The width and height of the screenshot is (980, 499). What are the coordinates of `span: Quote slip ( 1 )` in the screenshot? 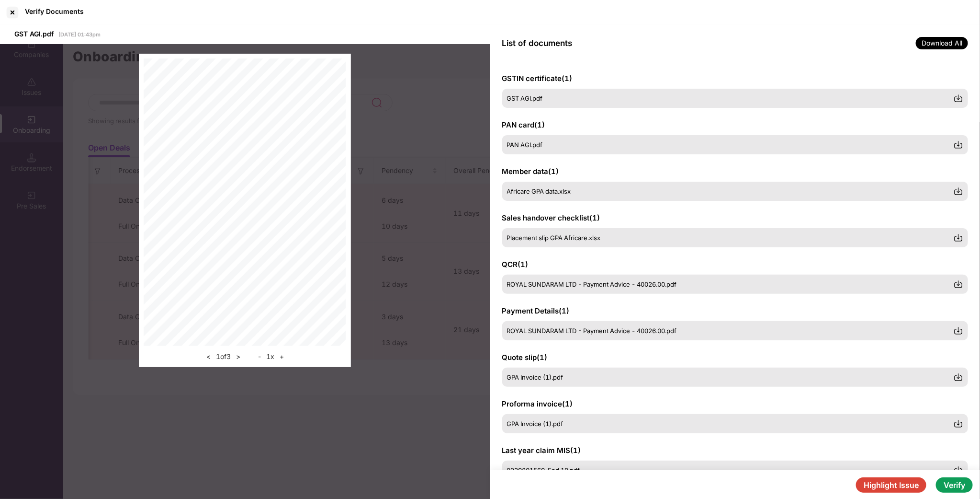 It's located at (525, 357).